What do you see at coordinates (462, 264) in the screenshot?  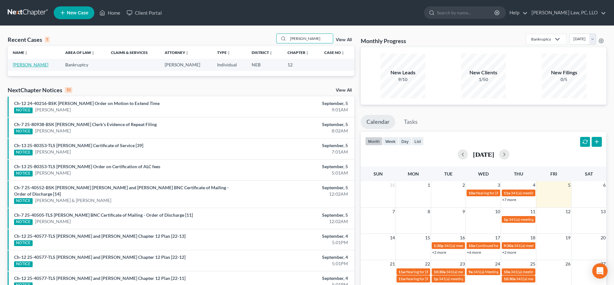 I see `span: 23` at bounding box center [462, 264].